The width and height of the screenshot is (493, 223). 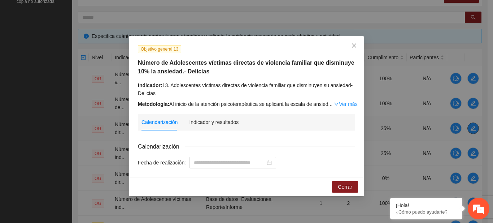 I want to click on span: Estamos en línea., so click(x=71, y=108).